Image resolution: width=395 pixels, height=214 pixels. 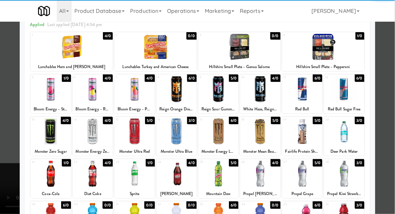 I want to click on div: Monster Ultra Red, so click(x=134, y=152).